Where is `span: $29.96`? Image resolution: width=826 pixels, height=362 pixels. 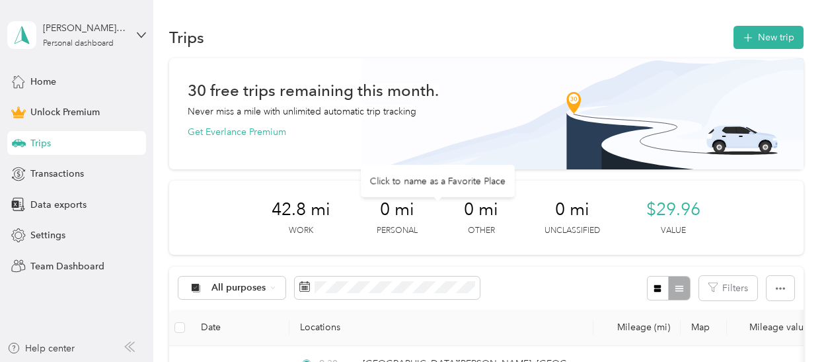
span: $29.96 is located at coordinates (674, 210).